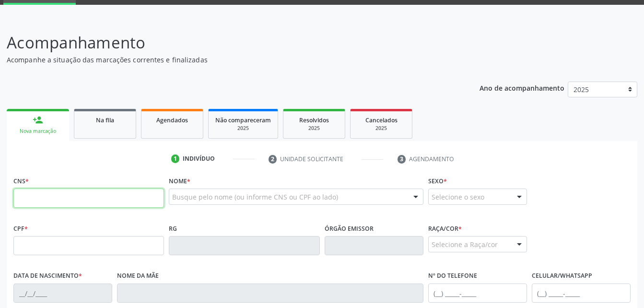 This screenshot has height=308, width=644. I want to click on label: Data de nascimento, so click(48, 276).